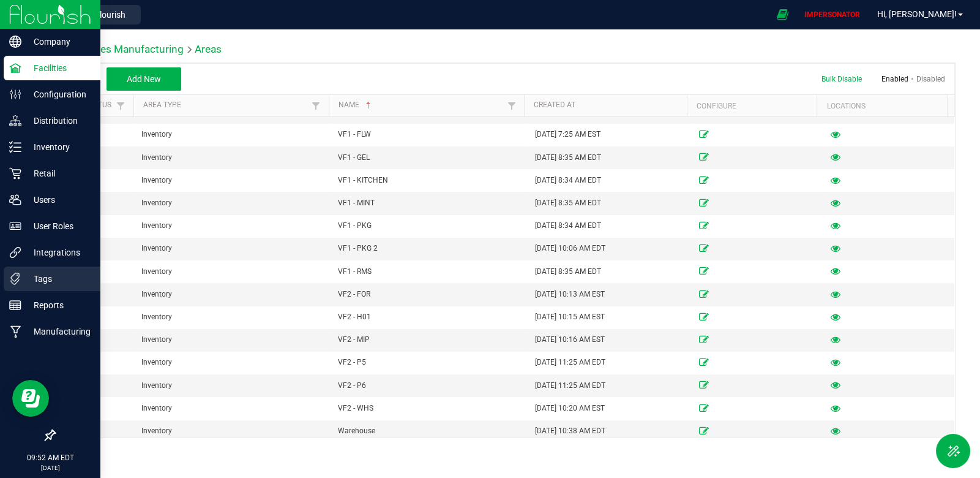  I want to click on inline-svg: Distribution, so click(15, 121).